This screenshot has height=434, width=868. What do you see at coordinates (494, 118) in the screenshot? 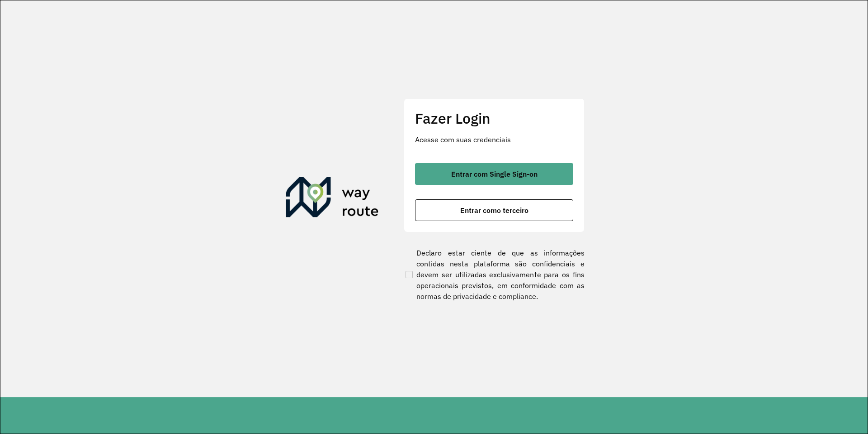
I see `h2: Fazer Login` at bounding box center [494, 118].